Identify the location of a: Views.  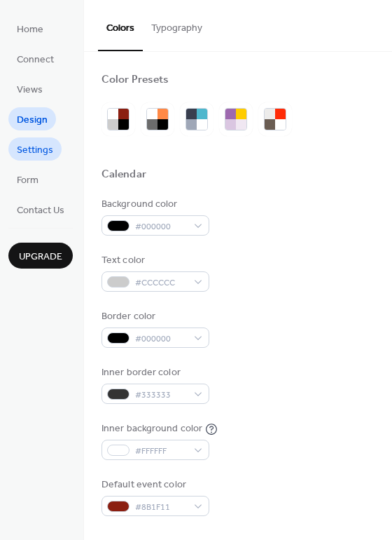
(30, 89).